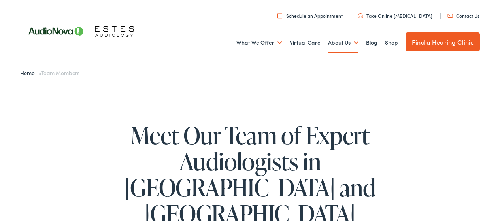 This screenshot has width=500, height=221. Describe the element at coordinates (259, 43) in the screenshot. I see `a: What We Offer` at that location.